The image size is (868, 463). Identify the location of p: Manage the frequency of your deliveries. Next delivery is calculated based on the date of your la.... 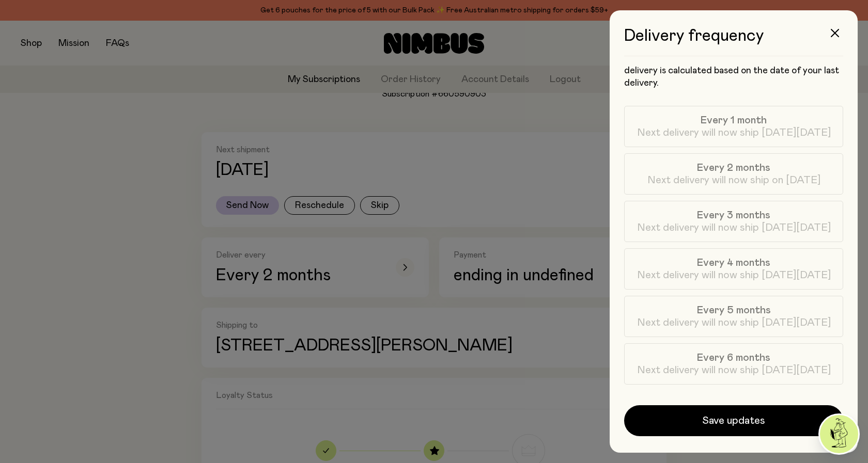
(733, 70).